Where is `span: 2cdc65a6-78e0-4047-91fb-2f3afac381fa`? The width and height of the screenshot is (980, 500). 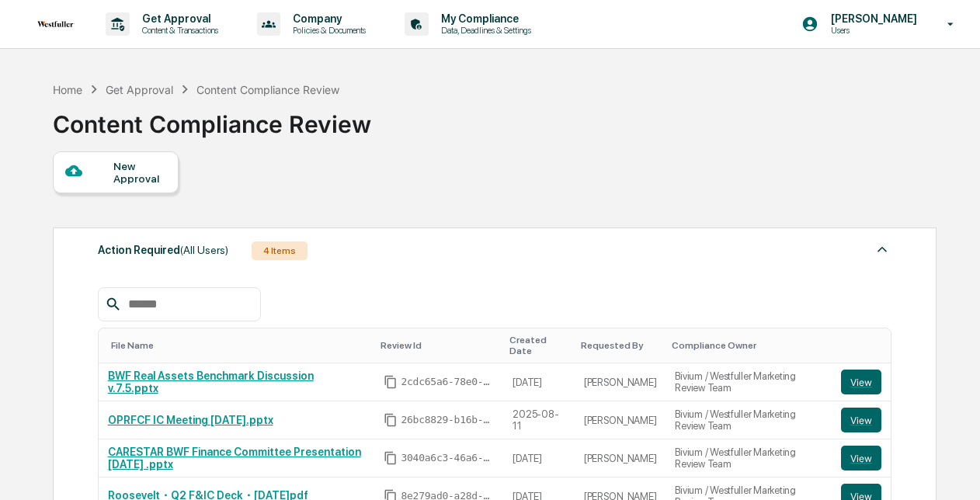 span: 2cdc65a6-78e0-4047-91fb-2f3afac381fa is located at coordinates (447, 382).